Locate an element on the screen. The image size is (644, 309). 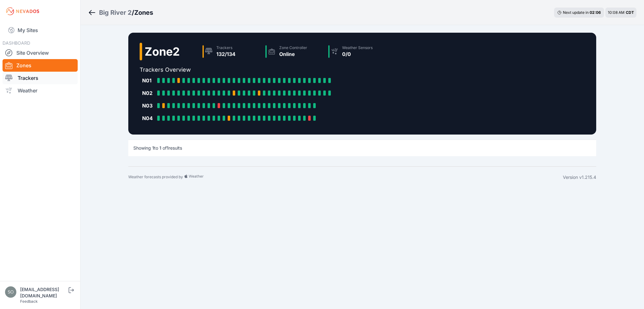
a: Trackers132/134 is located at coordinates (231, 52).